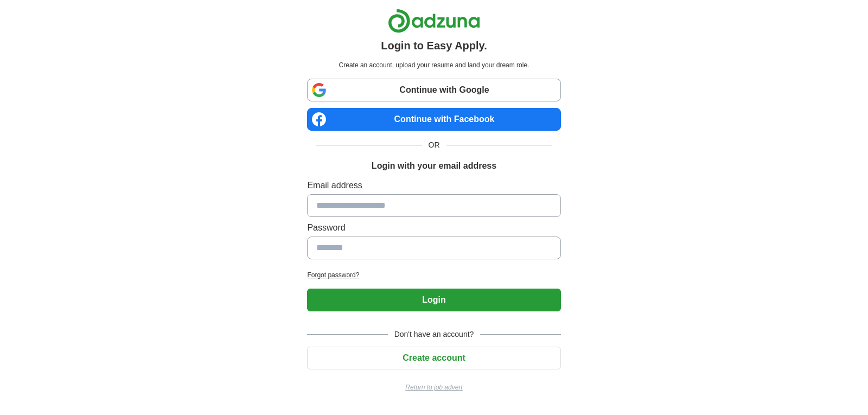 The height and width of the screenshot is (415, 868). Describe the element at coordinates (434, 228) in the screenshot. I see `label: Password` at that location.